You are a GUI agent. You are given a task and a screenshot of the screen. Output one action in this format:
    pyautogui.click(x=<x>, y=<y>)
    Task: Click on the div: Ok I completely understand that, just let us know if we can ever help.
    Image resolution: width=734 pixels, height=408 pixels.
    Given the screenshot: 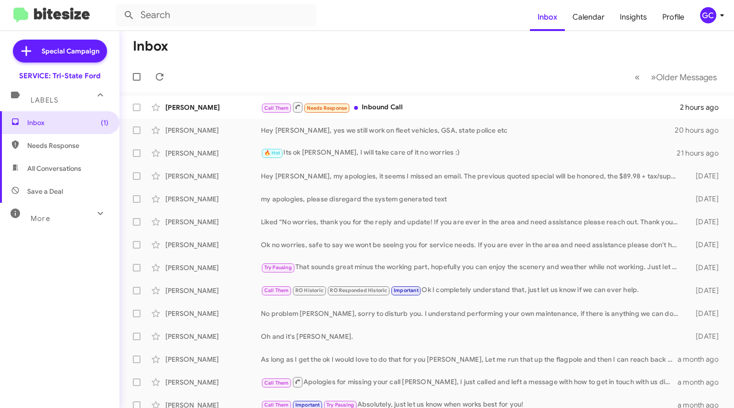 What is the action you would take?
    pyautogui.click(x=472, y=290)
    